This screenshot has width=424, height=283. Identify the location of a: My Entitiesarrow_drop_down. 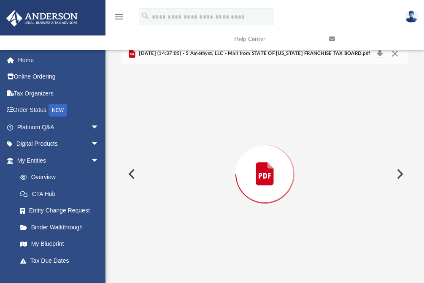
(59, 160).